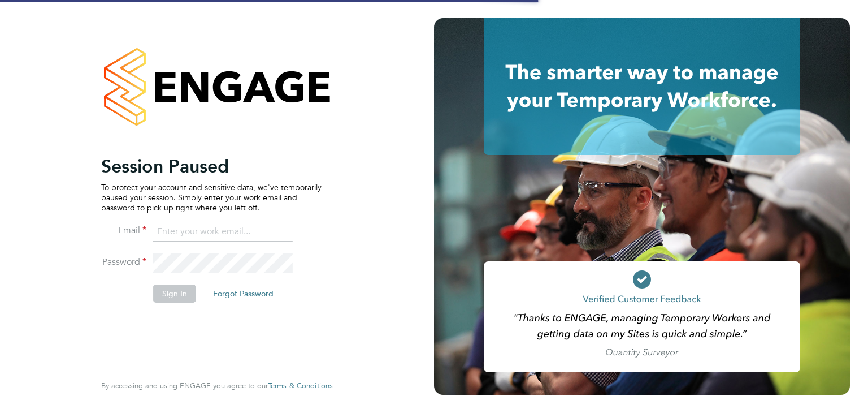  Describe the element at coordinates (300, 385) in the screenshot. I see `span: Terms & Conditions` at that location.